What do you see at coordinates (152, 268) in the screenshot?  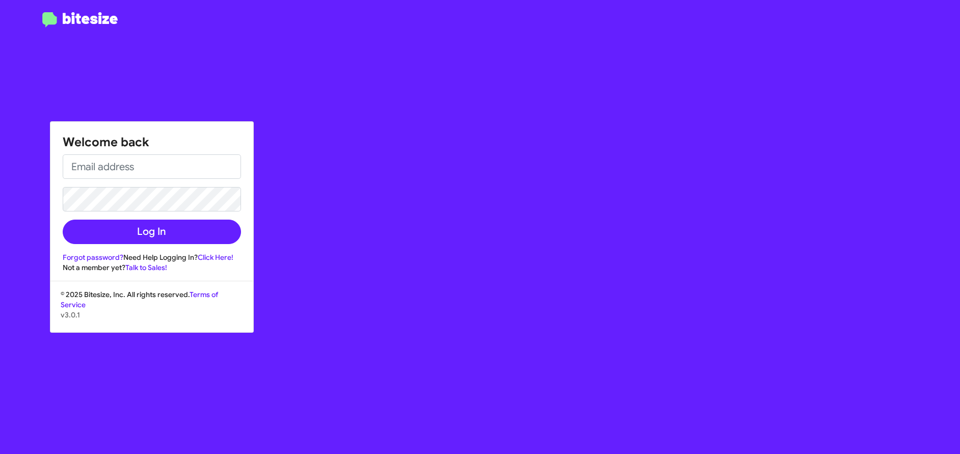 I see `div: Not a member yet?` at bounding box center [152, 268].